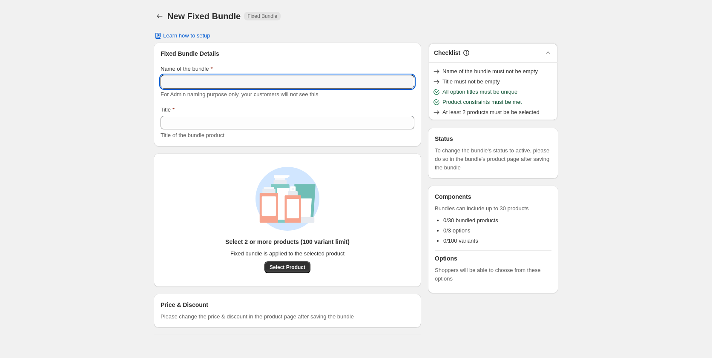 This screenshot has width=712, height=358. Describe the element at coordinates (160, 16) in the screenshot. I see `button: Back` at that location.